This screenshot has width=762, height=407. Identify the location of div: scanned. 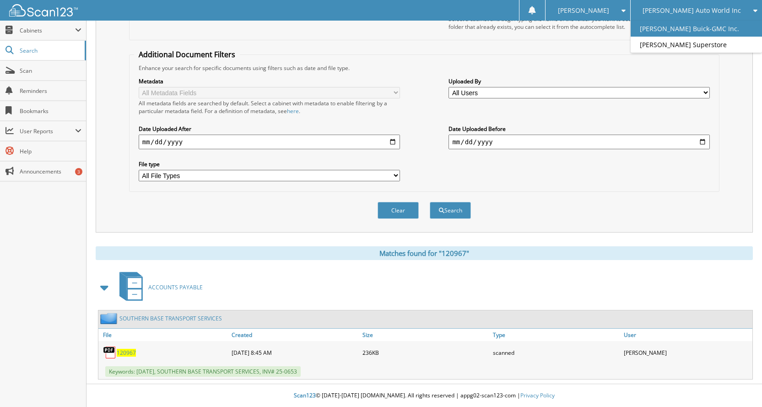
(556, 352).